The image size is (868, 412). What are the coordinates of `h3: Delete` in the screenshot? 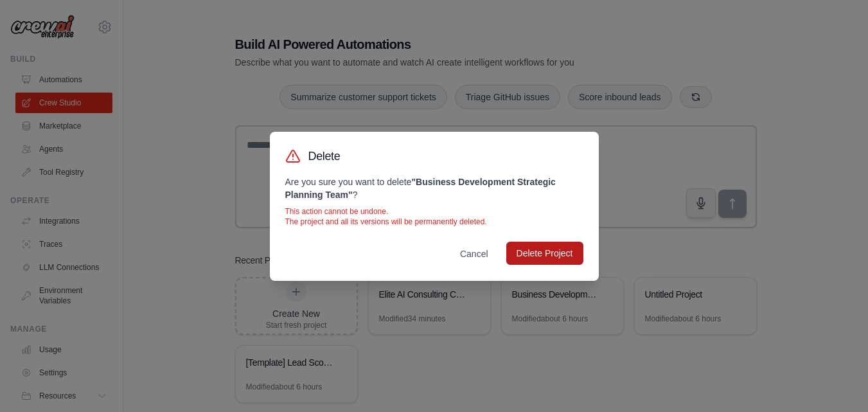 It's located at (324, 156).